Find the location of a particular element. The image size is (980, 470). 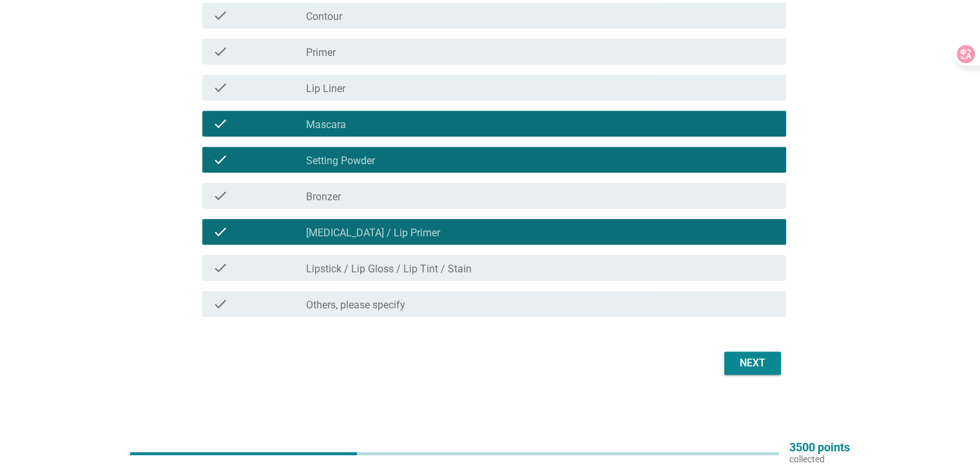

label: Lipstick / Lip Gloss / Lip Tint / Stain is located at coordinates (388, 269).